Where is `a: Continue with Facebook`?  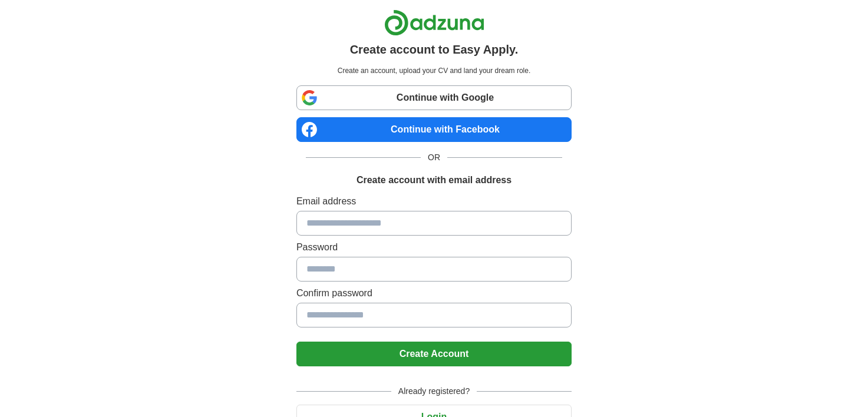 a: Continue with Facebook is located at coordinates (434, 130).